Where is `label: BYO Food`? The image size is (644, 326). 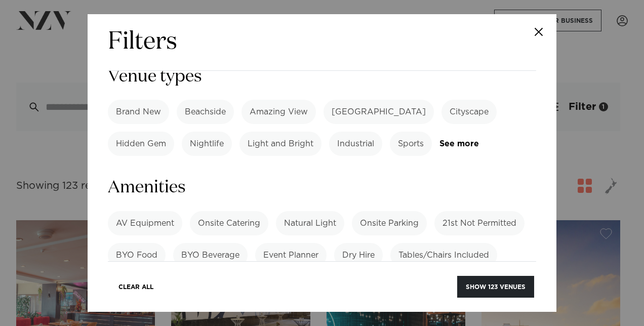 label: BYO Food is located at coordinates (137, 255).